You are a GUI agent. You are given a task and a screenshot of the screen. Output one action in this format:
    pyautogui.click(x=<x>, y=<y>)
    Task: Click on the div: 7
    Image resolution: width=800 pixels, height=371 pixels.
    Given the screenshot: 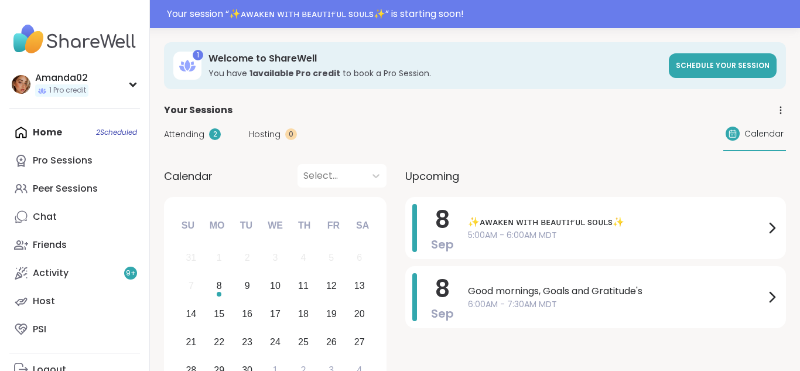 What is the action you would take?
    pyautogui.click(x=191, y=285)
    